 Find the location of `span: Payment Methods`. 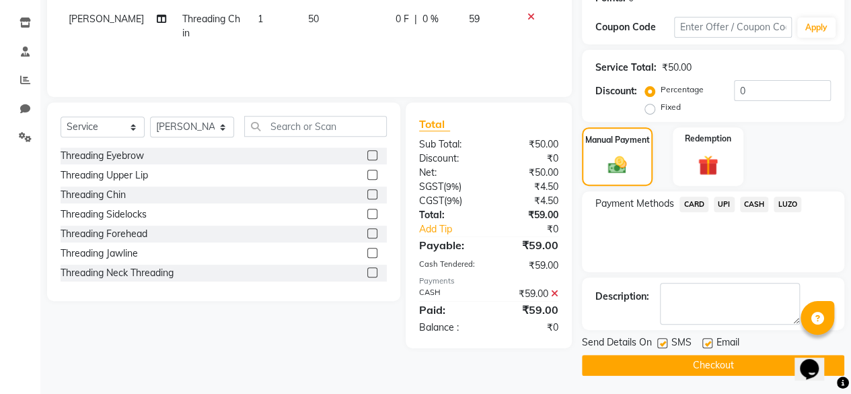

span: Payment Methods is located at coordinates (634, 203).